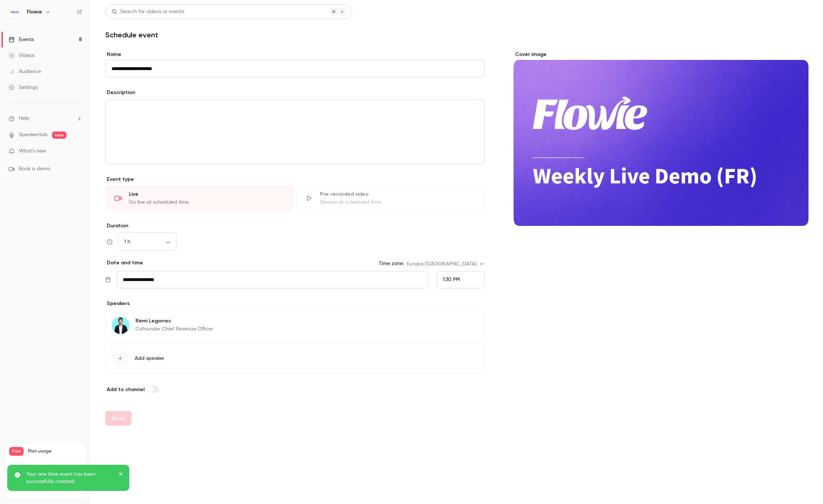 Image resolution: width=823 pixels, height=504 pixels. What do you see at coordinates (148, 242) in the screenshot?
I see `div: 1 h` at bounding box center [148, 242].